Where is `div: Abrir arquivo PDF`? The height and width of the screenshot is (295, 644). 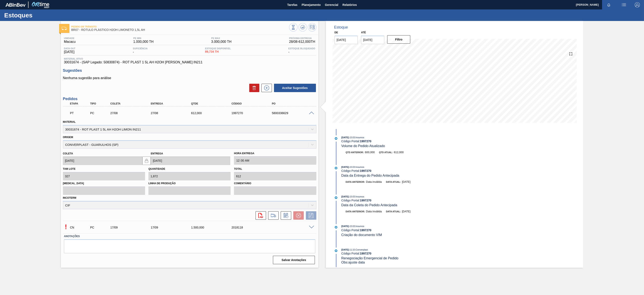
div: Abrir arquivo PDF is located at coordinates (260, 215).